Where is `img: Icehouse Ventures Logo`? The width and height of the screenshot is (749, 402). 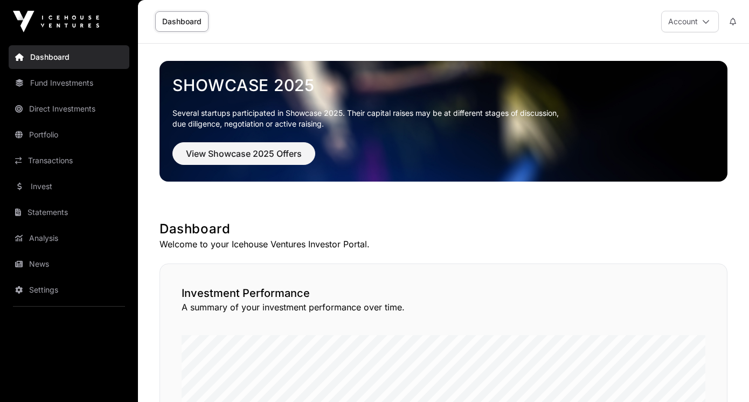
img: Icehouse Ventures Logo is located at coordinates (56, 22).